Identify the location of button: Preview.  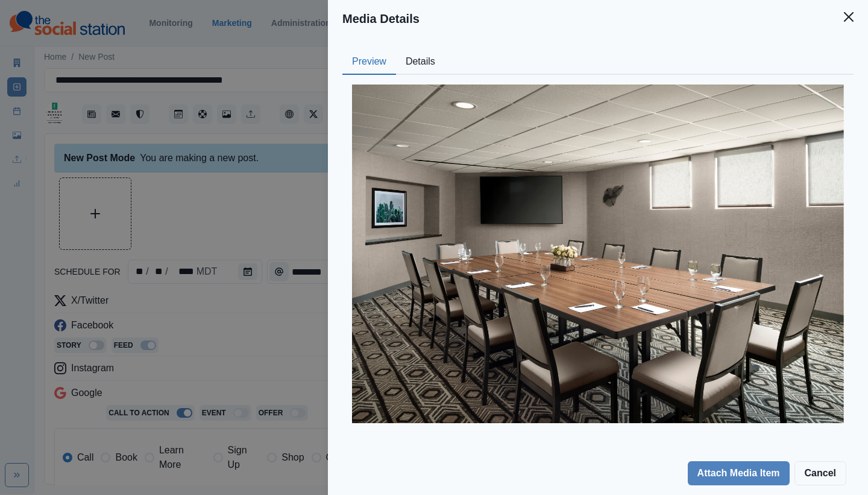
(369, 62).